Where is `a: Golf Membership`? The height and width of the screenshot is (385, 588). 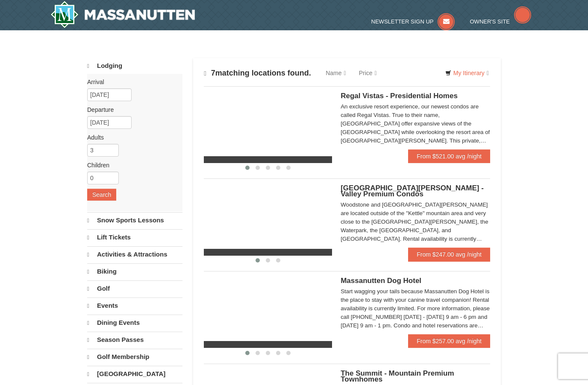 a: Golf Membership is located at coordinates (134, 357).